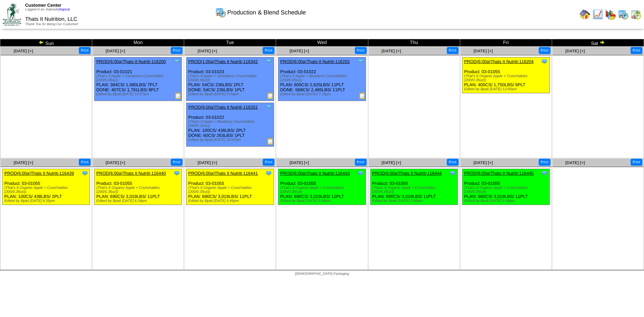  I want to click on a: PROD(6:00a)Thats It Nutriti-116443, so click(315, 173).